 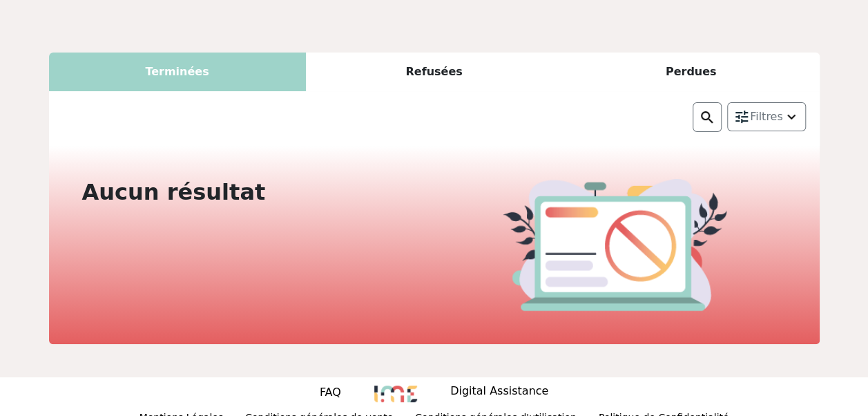 I want to click on img: search.png, so click(x=707, y=118).